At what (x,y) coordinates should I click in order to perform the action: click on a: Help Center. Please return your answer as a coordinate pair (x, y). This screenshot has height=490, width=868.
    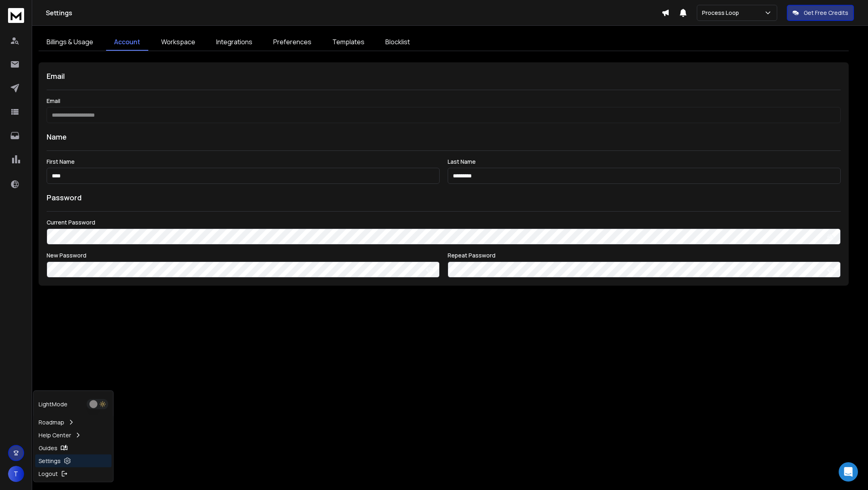
    Looking at the image, I should click on (74, 435).